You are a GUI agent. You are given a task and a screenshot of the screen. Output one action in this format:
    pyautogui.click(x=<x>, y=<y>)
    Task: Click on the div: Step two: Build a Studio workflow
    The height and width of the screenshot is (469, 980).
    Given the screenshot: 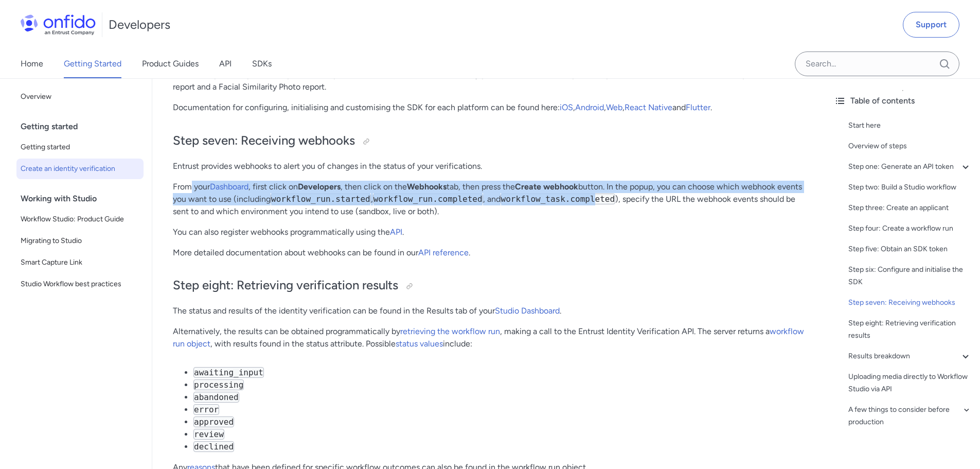 What is the action you would take?
    pyautogui.click(x=910, y=188)
    